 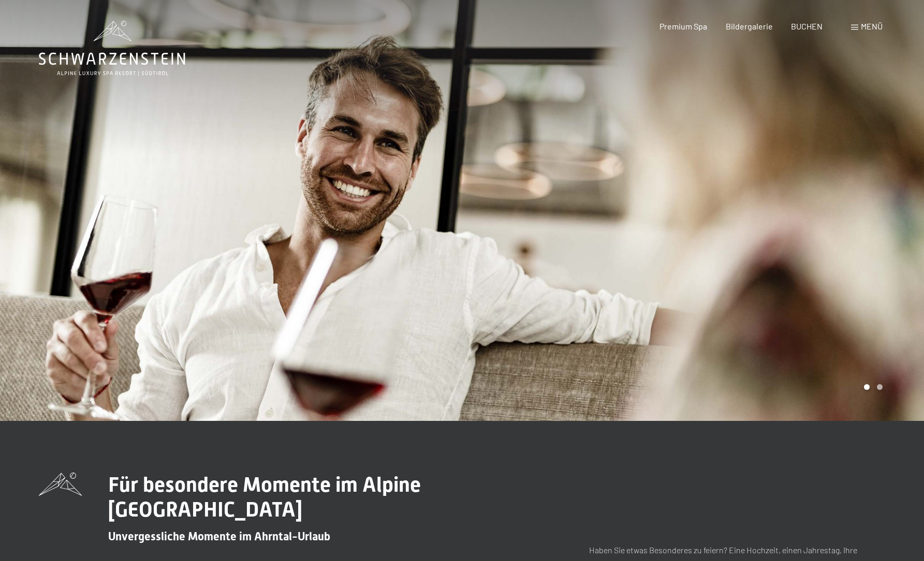 I want to click on a: Premium Spa, so click(x=683, y=26).